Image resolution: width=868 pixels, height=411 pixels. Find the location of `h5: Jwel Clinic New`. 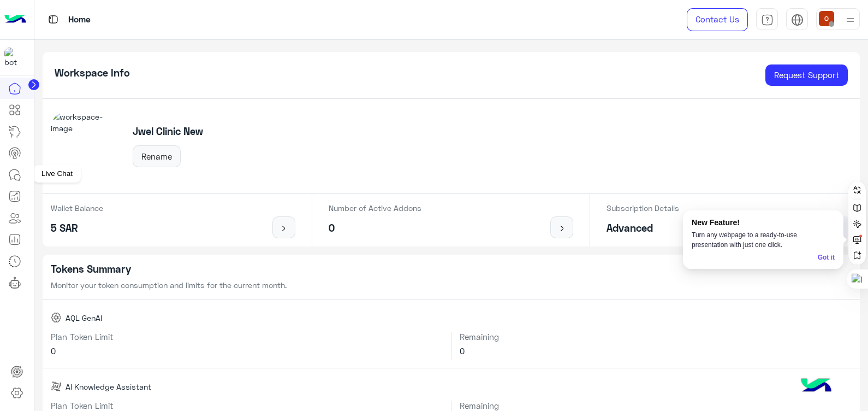

h5: Jwel Clinic New is located at coordinates (167, 131).